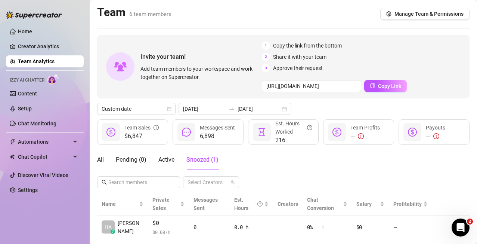 The height and width of the screenshot is (244, 477). Describe the element at coordinates (232, 109) in the screenshot. I see `span: to` at that location.